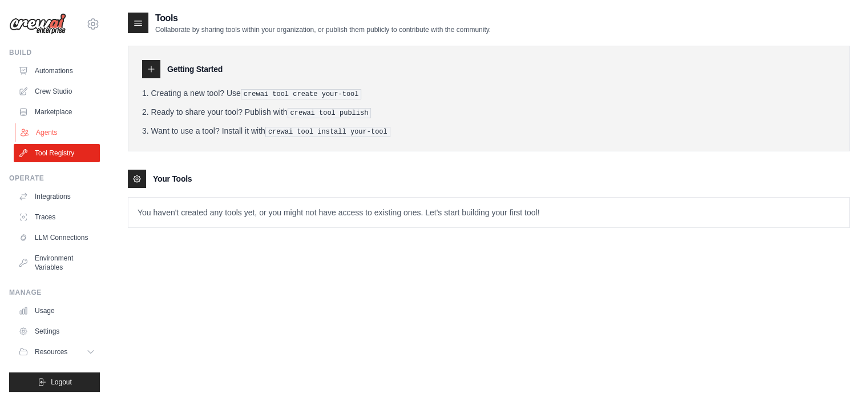 The height and width of the screenshot is (397, 868). What do you see at coordinates (488, 112) in the screenshot?
I see `li: Ready to share your tool? Publish with` at bounding box center [488, 112].